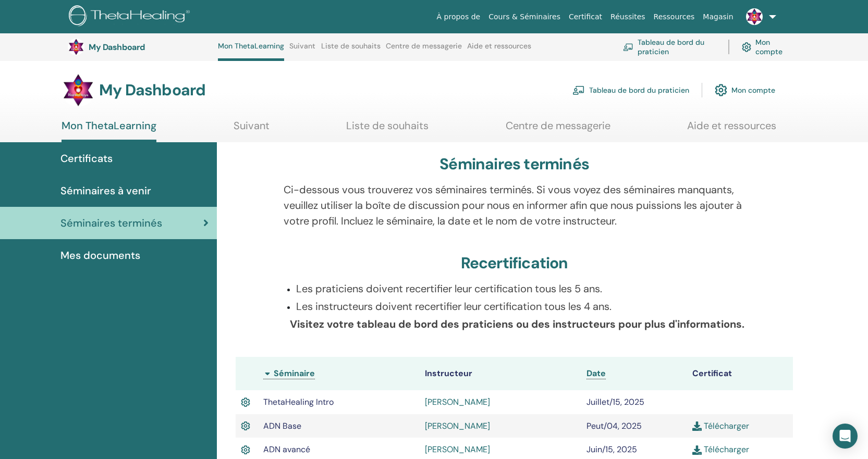  What do you see at coordinates (634, 426) in the screenshot?
I see `td: Peut/04, 2025` at bounding box center [634, 426].